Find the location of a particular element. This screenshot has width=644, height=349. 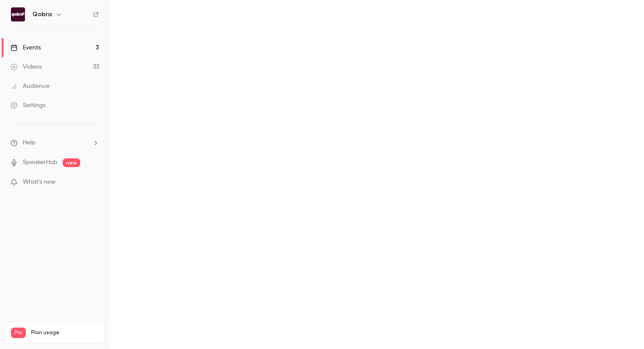

div: Audience is located at coordinates (30, 86).